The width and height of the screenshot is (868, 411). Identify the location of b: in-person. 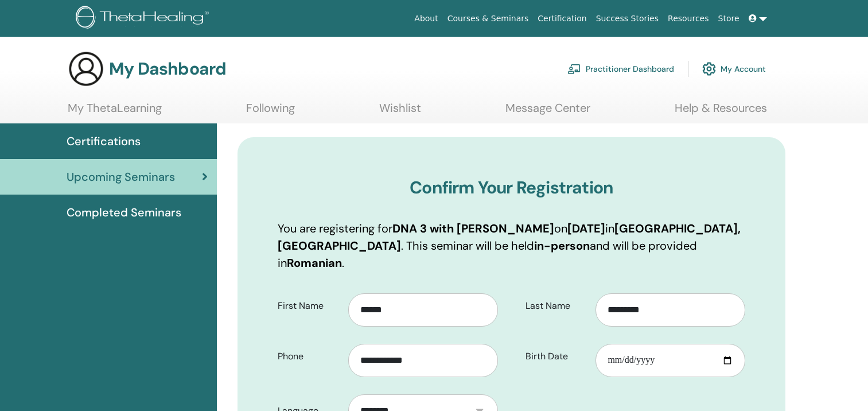
(561, 245).